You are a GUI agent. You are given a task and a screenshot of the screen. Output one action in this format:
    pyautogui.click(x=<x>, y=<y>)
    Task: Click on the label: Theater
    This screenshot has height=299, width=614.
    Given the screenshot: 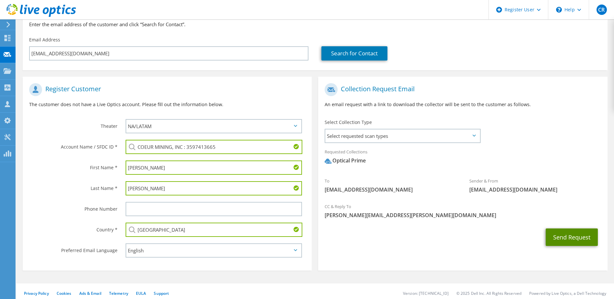 What is the action you would take?
    pyautogui.click(x=73, y=124)
    